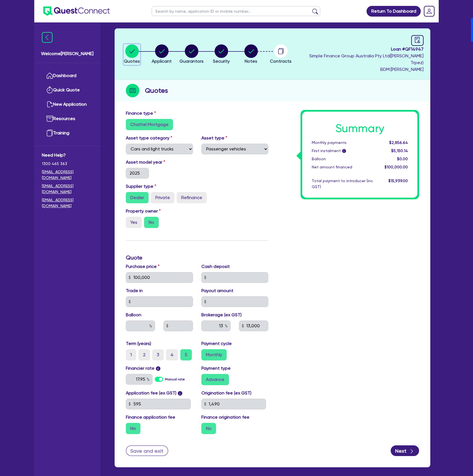 This screenshot has width=473, height=476. Describe the element at coordinates (158, 355) in the screenshot. I see `label: 3` at that location.